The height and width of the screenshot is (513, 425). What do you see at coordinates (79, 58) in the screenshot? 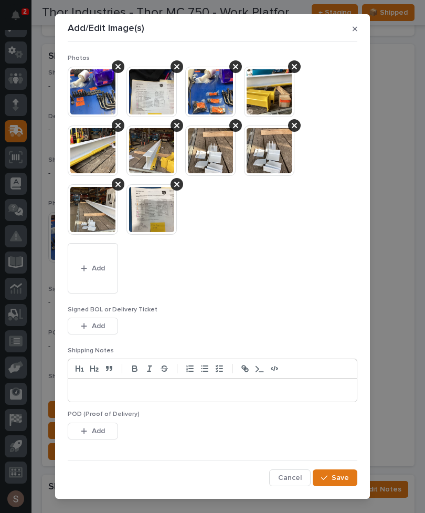
I see `span: Photos` at bounding box center [79, 58].